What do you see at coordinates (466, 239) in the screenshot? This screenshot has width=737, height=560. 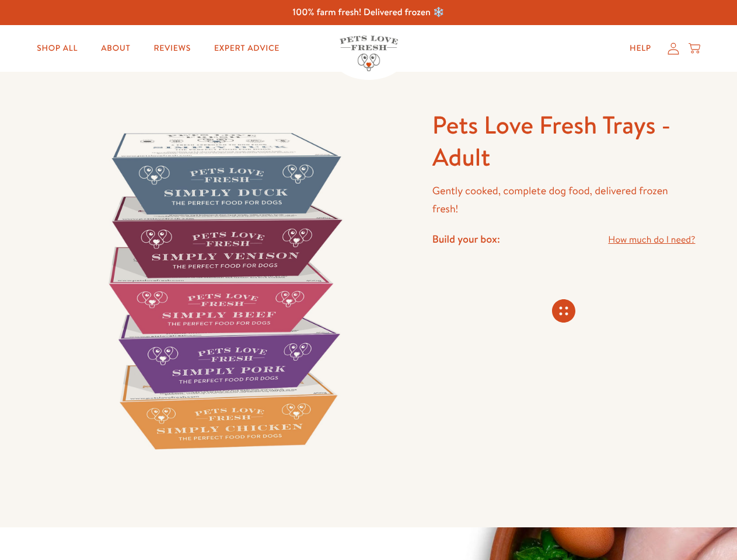 I see `h4: Build your box:` at bounding box center [466, 239].